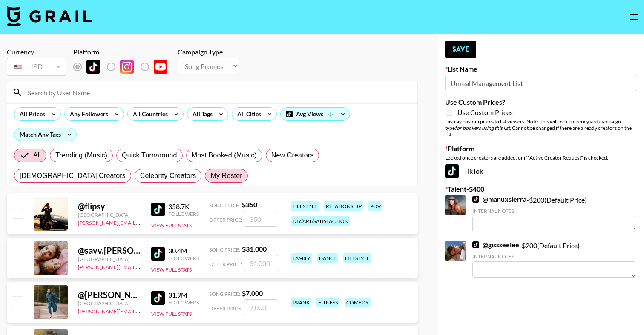 The image size is (644, 335). Describe the element at coordinates (254, 249) in the screenshot. I see `strong: $ 31,000` at that location.